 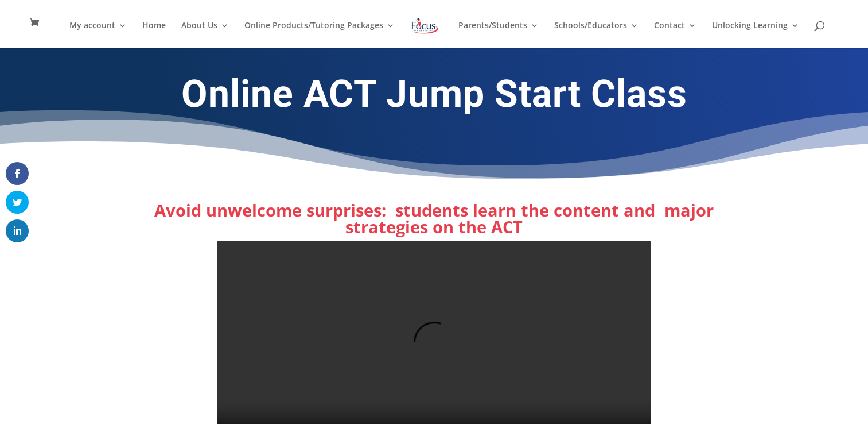 I want to click on a: Online Products/Tutoring Packages, so click(x=320, y=35).